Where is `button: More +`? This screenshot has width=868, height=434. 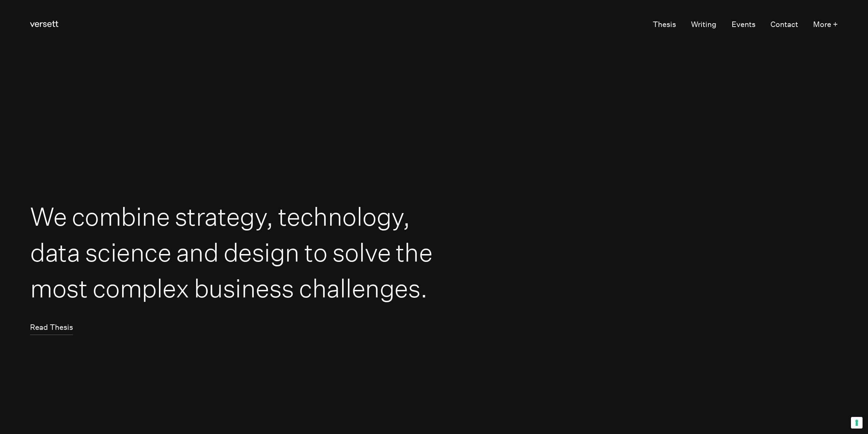 button: More + is located at coordinates (825, 25).